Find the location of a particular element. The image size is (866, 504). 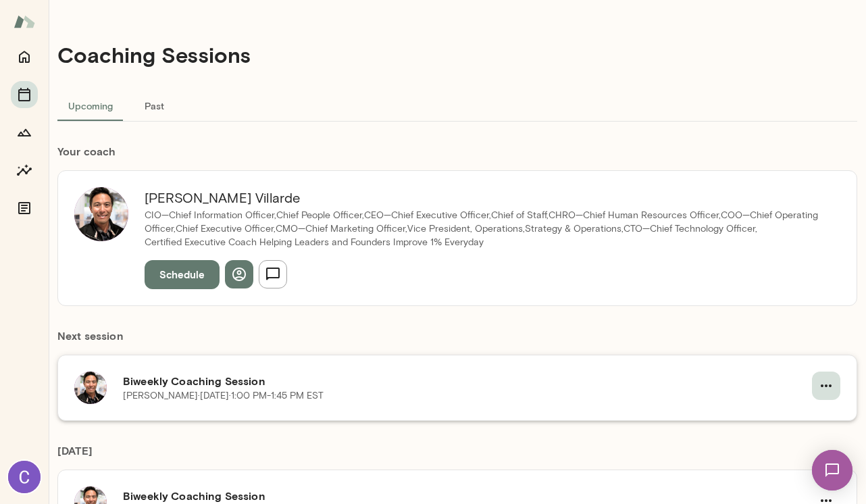

button: View profile is located at coordinates (239, 274).